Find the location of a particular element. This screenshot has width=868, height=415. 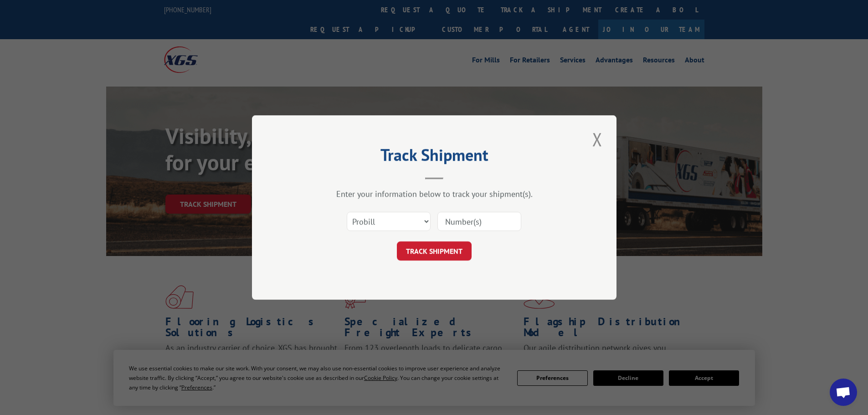

input: Number(s) is located at coordinates (479, 221).